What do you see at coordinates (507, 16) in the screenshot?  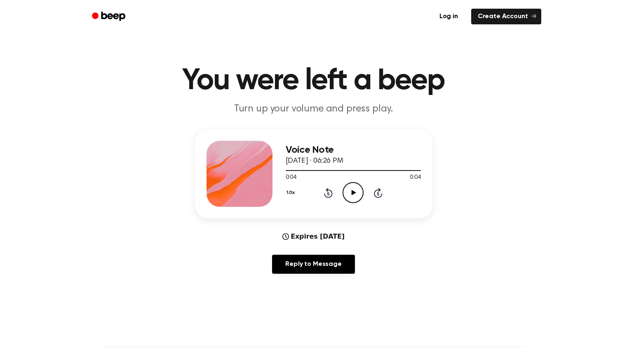 I see `a: Create Account` at bounding box center [507, 16].